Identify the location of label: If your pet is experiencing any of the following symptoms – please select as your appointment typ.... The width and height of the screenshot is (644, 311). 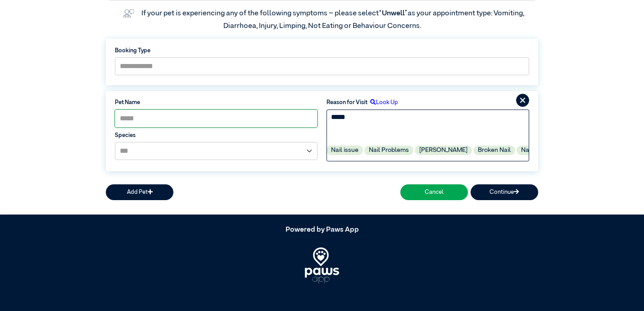
(333, 20).